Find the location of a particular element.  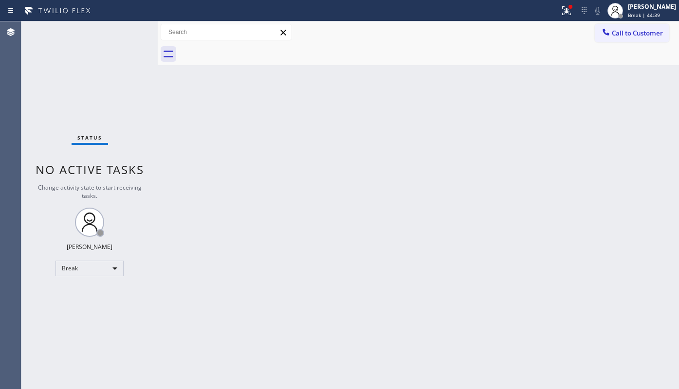

button: Mute is located at coordinates (597, 11).